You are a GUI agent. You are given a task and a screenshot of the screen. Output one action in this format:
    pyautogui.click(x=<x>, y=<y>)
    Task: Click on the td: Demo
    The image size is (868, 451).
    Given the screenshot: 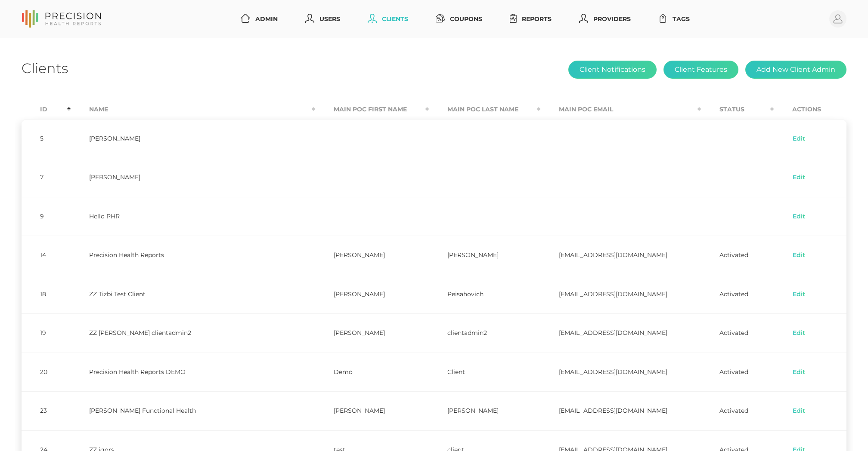 What is the action you would take?
    pyautogui.click(x=372, y=372)
    